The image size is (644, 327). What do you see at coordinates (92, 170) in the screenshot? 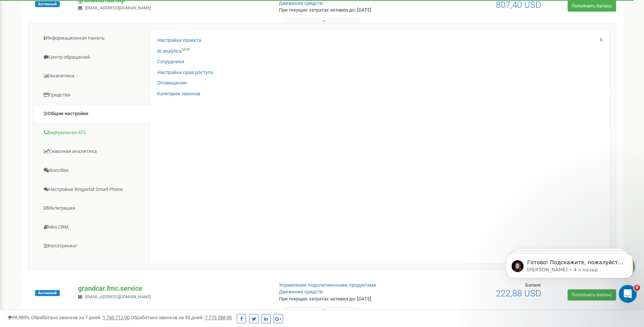
I see `a: Коллбек` at bounding box center [92, 170].